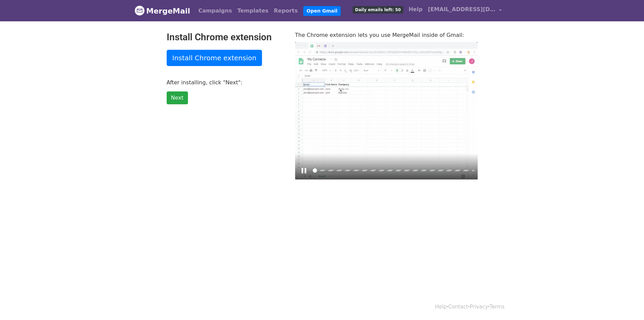 The image size is (644, 320). What do you see at coordinates (322, 11) in the screenshot?
I see `a: Open Gmail` at bounding box center [322, 11].